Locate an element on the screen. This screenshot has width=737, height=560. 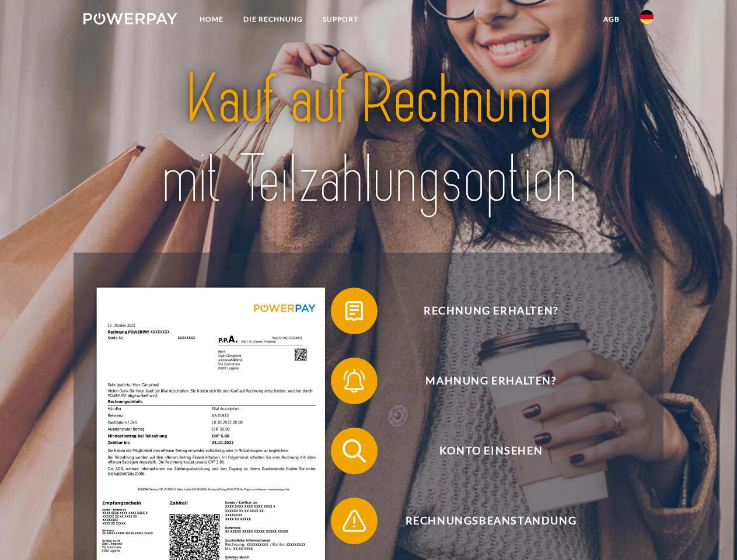
a: Rechnungsbeanstandung is located at coordinates (482, 521).